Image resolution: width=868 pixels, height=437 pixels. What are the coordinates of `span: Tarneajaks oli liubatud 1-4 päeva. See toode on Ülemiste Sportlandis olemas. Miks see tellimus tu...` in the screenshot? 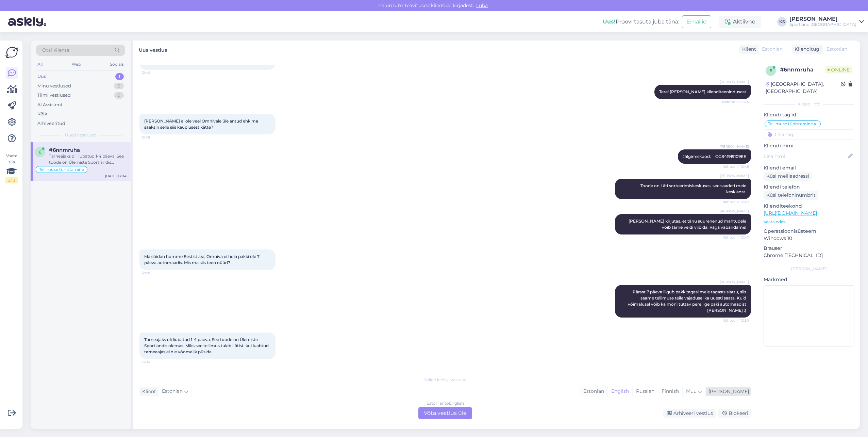 It's located at (207, 345).